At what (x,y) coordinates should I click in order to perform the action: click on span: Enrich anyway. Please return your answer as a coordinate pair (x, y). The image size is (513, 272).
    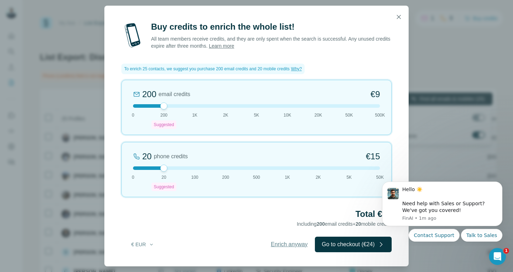
    Looking at the image, I should click on (289, 245).